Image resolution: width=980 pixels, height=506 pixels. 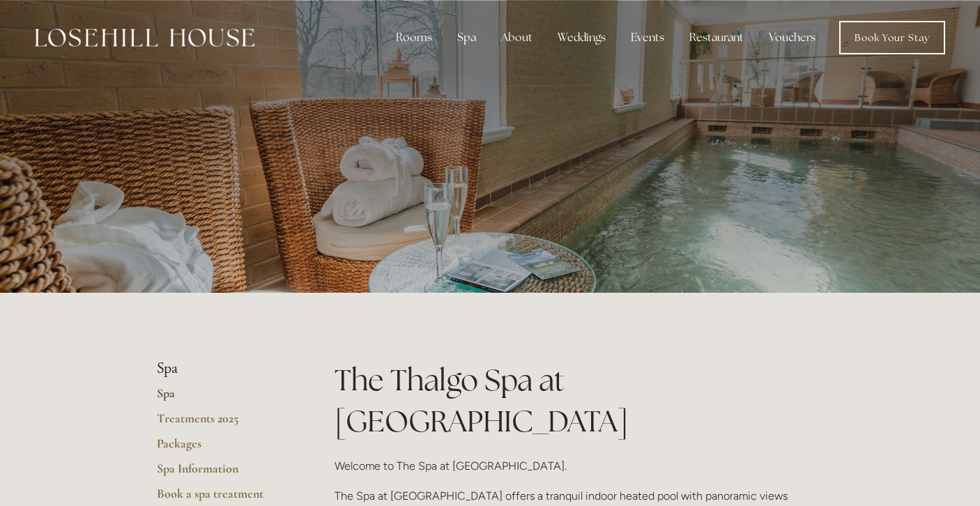 I want to click on div: Events, so click(x=647, y=37).